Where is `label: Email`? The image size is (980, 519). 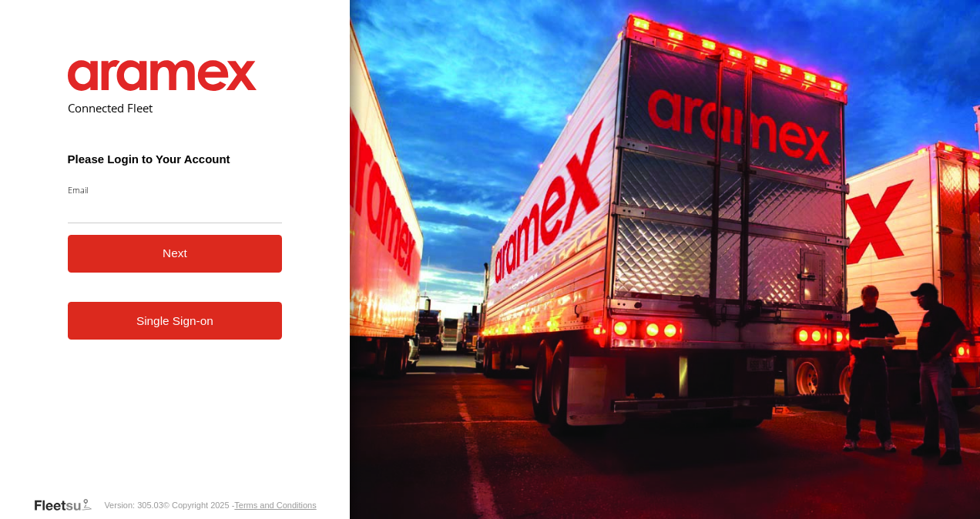 label: Email is located at coordinates (175, 189).